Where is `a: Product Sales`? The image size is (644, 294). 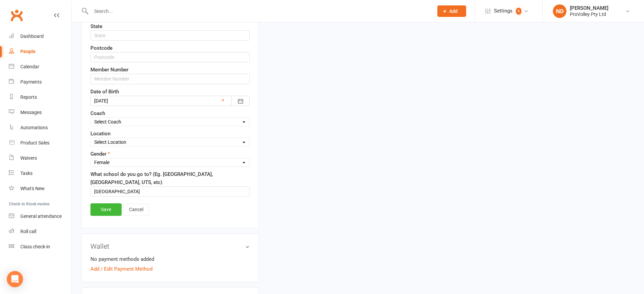
a: Product Sales is located at coordinates (40, 143).